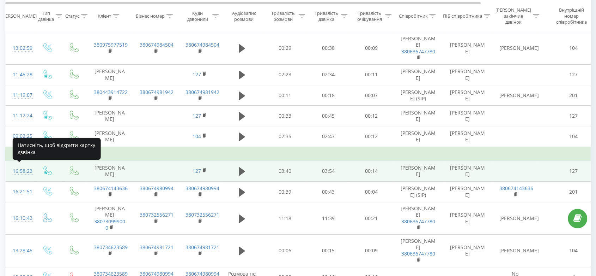  I want to click on td: 00:15, so click(329, 250).